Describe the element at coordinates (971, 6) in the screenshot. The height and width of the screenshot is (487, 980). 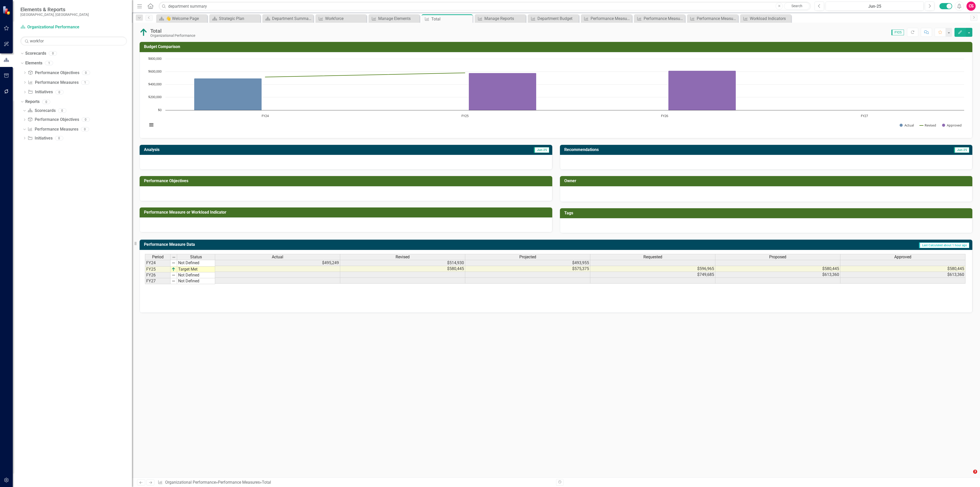
I see `button: CS` at that location.